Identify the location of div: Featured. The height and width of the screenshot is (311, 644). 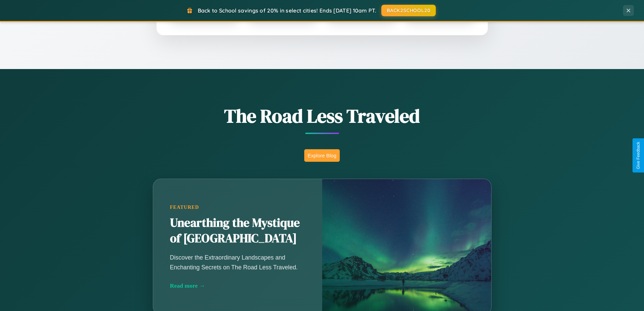
(238, 208).